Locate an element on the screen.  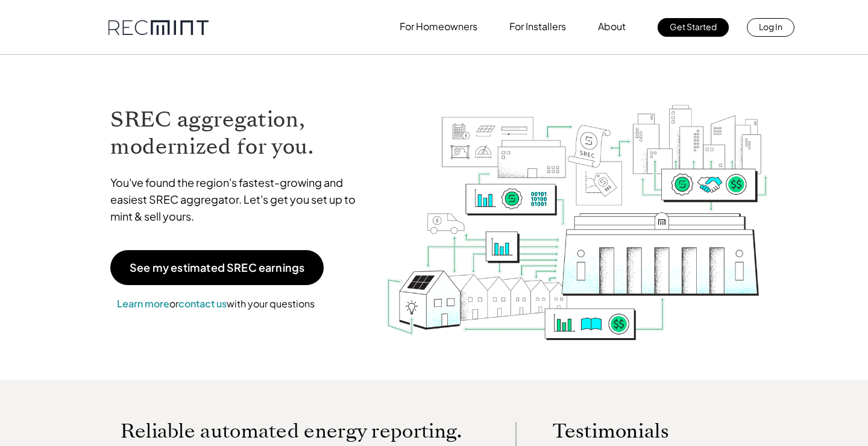
h1: SREC aggregation, modernized for you. is located at coordinates (239, 133).